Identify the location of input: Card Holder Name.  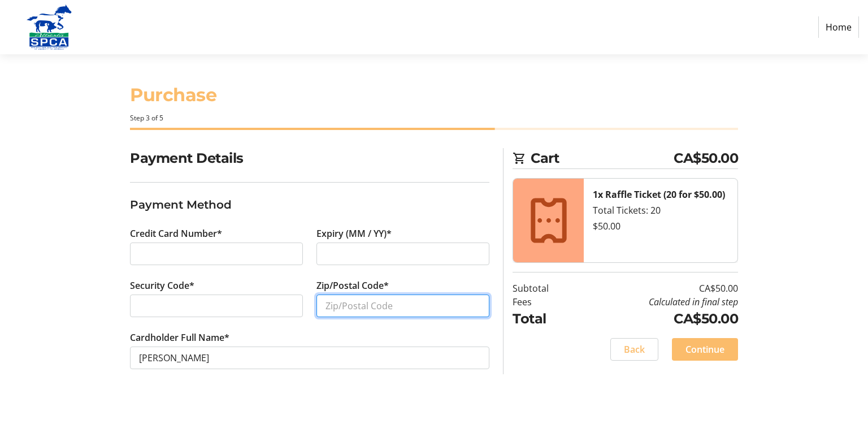
(310, 358).